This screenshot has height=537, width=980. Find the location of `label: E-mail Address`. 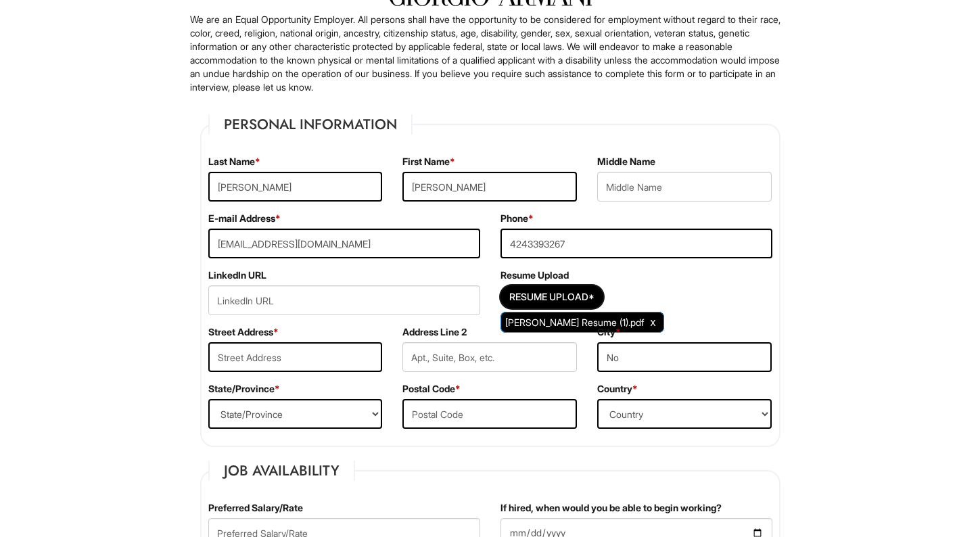

label: E-mail Address is located at coordinates (244, 219).